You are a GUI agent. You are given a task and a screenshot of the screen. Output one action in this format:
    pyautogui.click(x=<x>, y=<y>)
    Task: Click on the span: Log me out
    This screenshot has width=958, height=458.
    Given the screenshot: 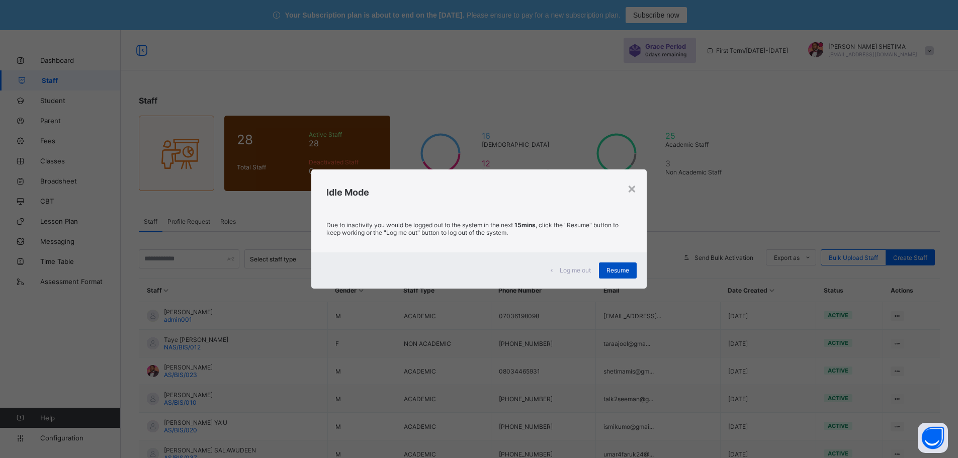 What is the action you would take?
    pyautogui.click(x=575, y=270)
    